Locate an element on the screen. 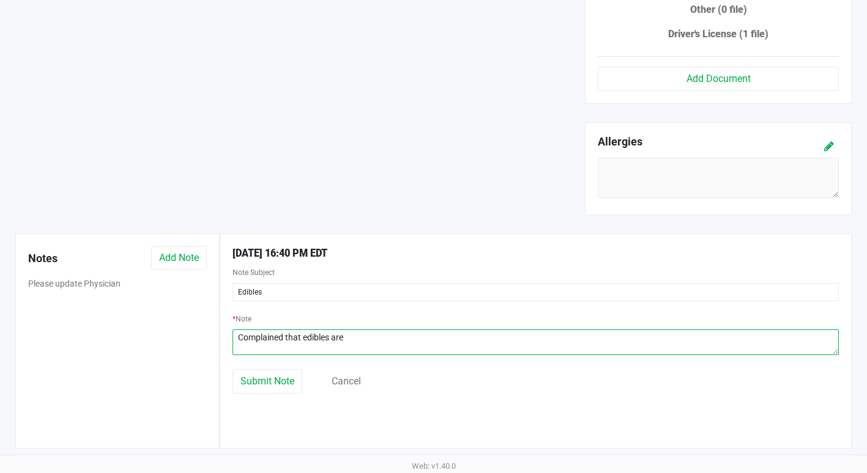 Image resolution: width=867 pixels, height=473 pixels. button: Submit Note is located at coordinates (267, 382).